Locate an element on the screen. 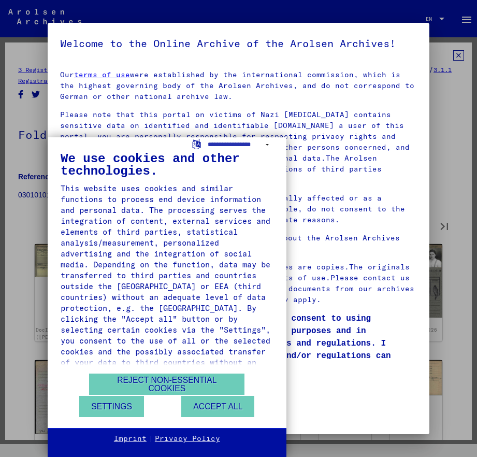  button: Settings is located at coordinates (111, 406).